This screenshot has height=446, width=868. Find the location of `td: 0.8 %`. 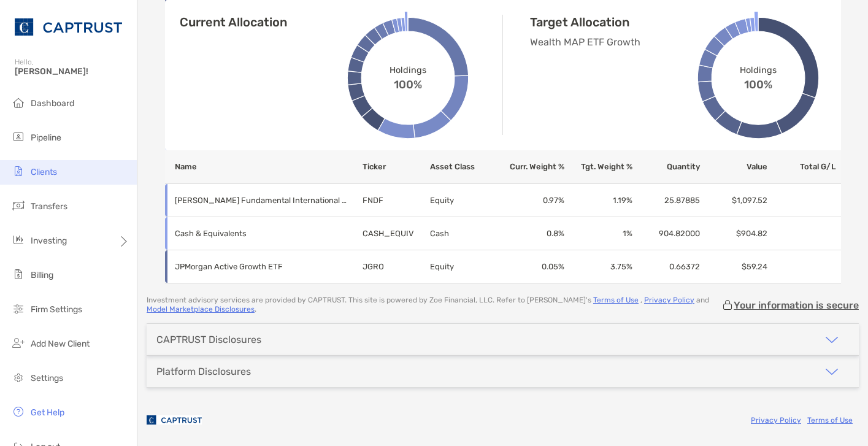

td: 0.8 % is located at coordinates (531, 234).